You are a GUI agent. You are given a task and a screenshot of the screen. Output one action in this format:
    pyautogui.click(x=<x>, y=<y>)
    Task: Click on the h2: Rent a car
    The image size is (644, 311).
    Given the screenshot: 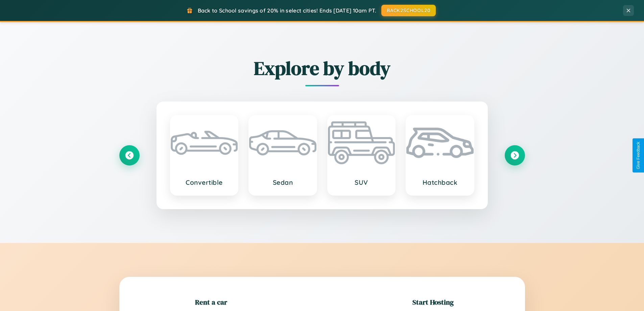 What is the action you would take?
    pyautogui.click(x=211, y=302)
    